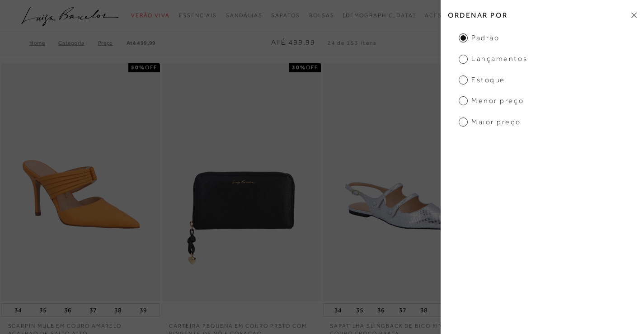 Image resolution: width=644 pixels, height=334 pixels. What do you see at coordinates (479, 38) in the screenshot?
I see `span: Padrão` at bounding box center [479, 38].